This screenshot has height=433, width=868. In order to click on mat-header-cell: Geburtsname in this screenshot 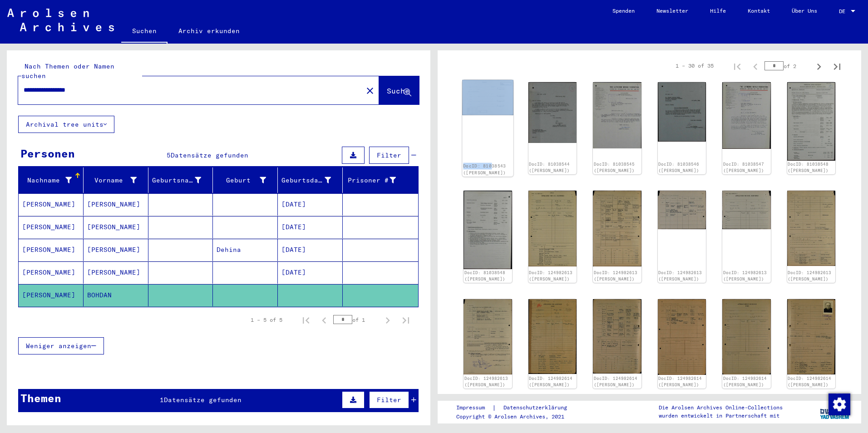, I will do `click(181, 180)`.